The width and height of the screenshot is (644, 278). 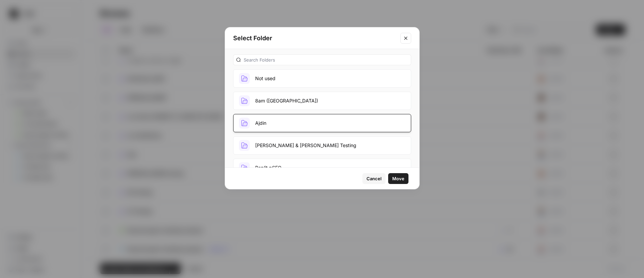 I want to click on button: Cancel, so click(x=374, y=178).